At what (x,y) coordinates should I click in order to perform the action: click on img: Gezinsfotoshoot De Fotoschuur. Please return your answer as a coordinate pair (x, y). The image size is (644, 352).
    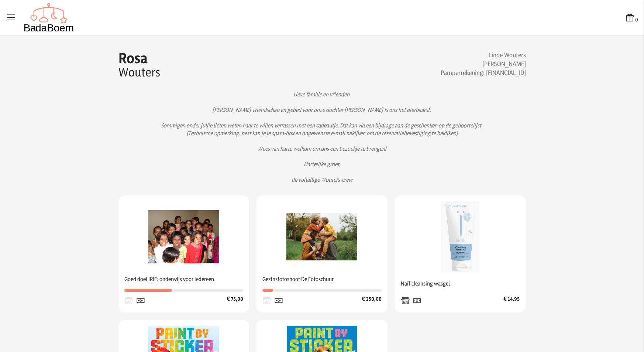
    Looking at the image, I should click on (322, 236).